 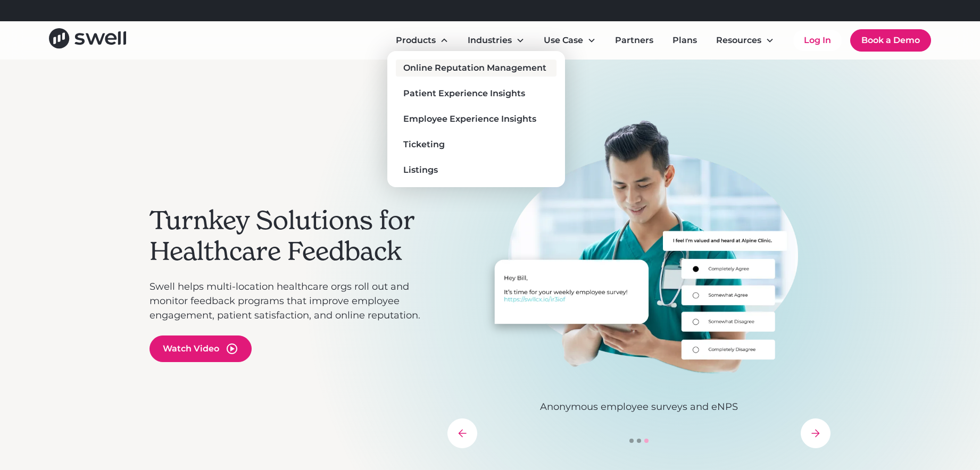 I want to click on a: Online Reputation Management, so click(x=476, y=68).